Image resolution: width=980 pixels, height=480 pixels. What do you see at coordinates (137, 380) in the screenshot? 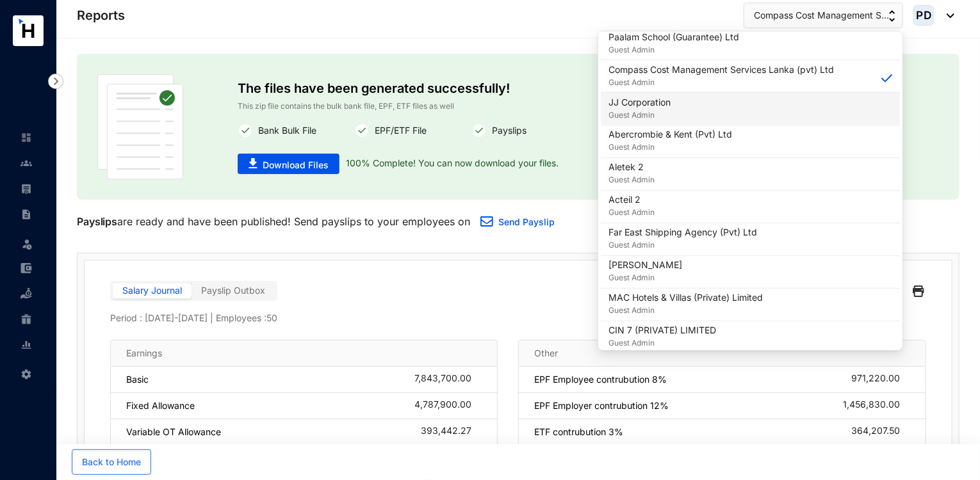
I see `p: Basic` at bounding box center [137, 380].